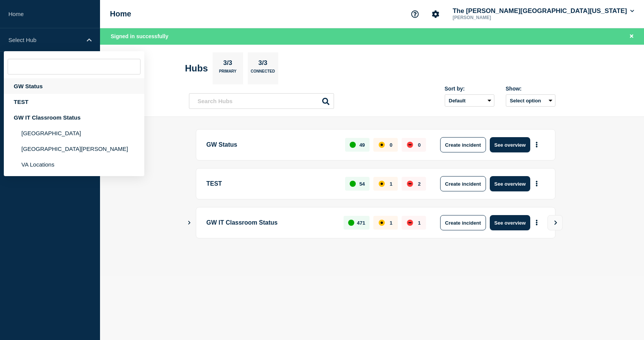 This screenshot has width=644, height=340. What do you see at coordinates (435, 14) in the screenshot?
I see `button: Account settings` at bounding box center [435, 14].